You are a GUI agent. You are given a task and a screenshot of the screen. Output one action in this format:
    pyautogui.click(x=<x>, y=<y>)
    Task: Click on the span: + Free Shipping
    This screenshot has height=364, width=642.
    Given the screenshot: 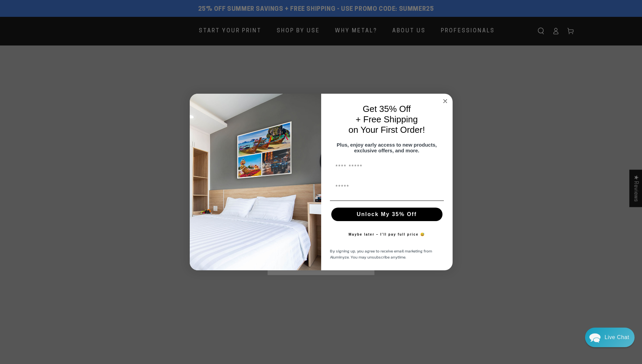 What is the action you would take?
    pyautogui.click(x=387, y=119)
    